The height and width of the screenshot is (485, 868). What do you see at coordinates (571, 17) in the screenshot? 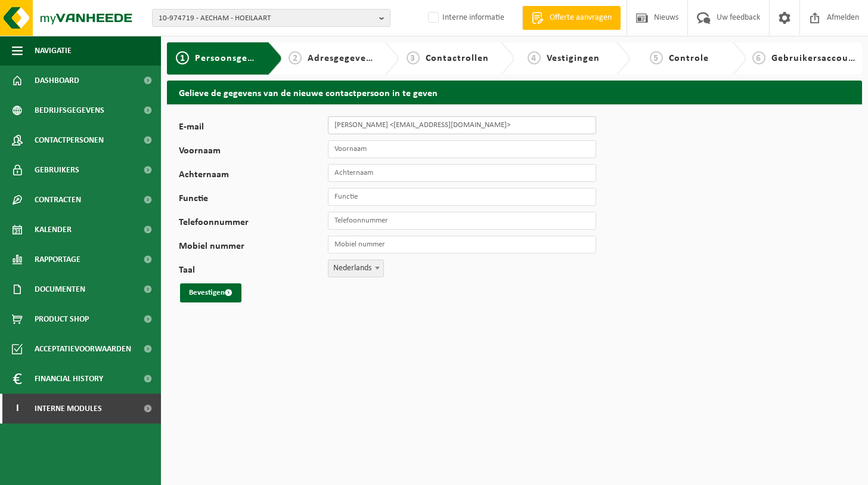
I see `a: Offerte aanvragen` at bounding box center [571, 17].